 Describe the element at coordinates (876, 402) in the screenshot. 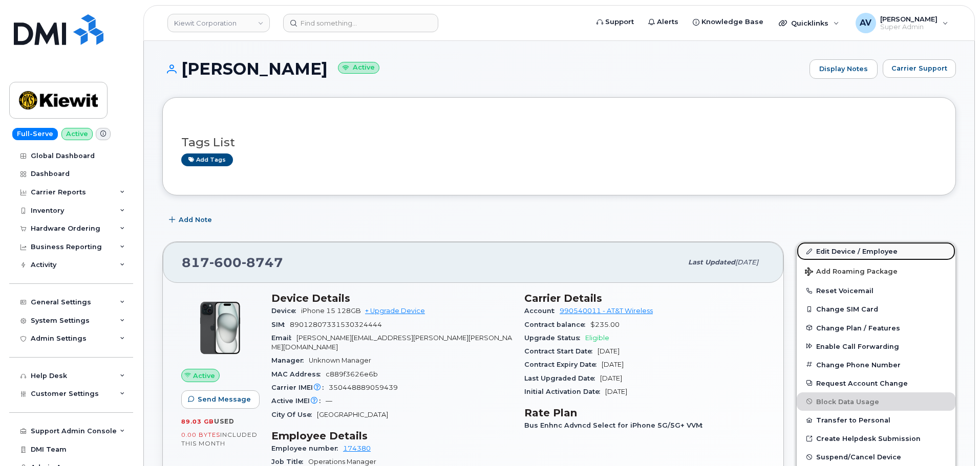

I see `button: Block Data Usage` at that location.